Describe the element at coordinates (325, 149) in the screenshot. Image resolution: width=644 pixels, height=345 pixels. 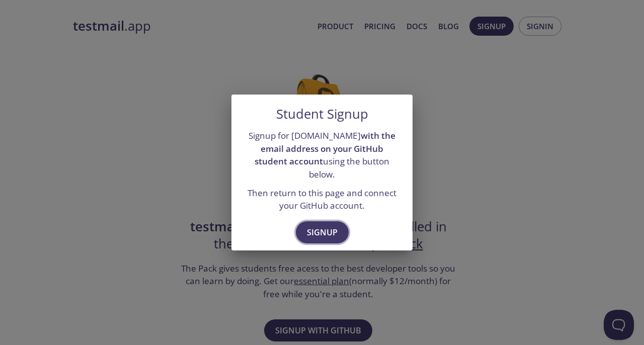
I see `strong: with the email address on your GitHub student account` at that location.